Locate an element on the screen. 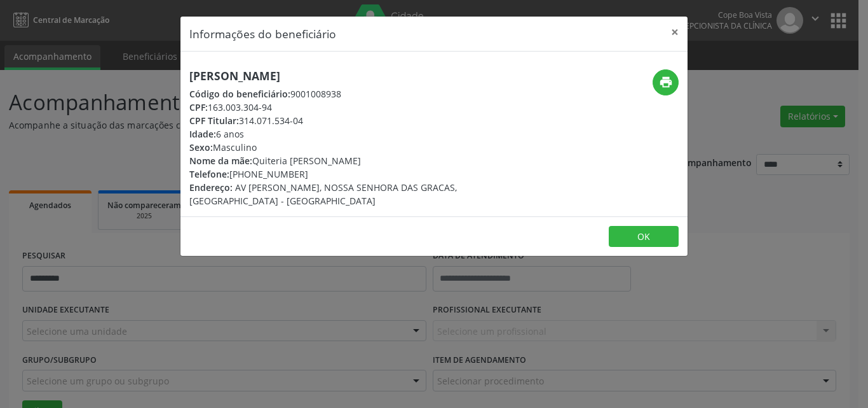 This screenshot has width=868, height=408. span: CPF: is located at coordinates (199, 107).